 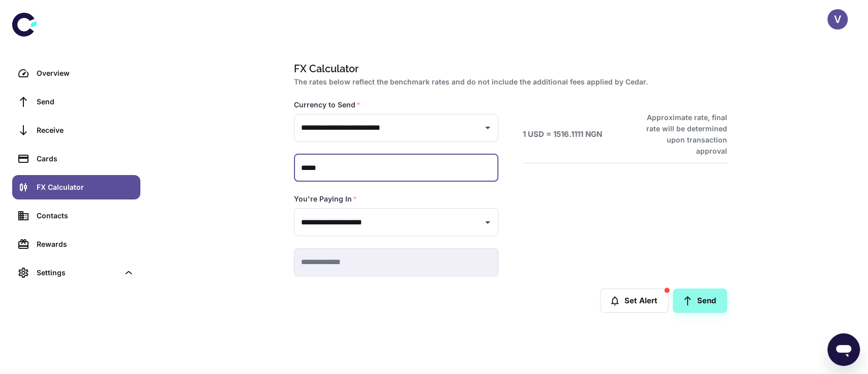 I want to click on a: FX Calculator, so click(x=76, y=187).